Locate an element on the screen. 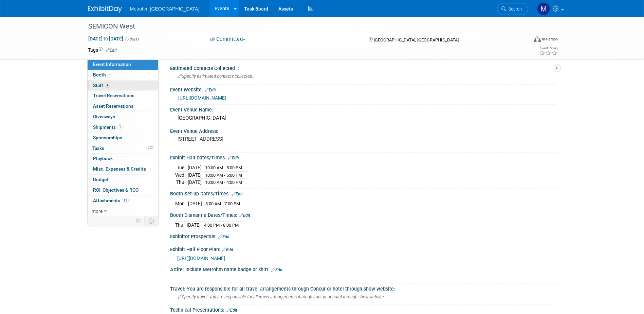  a: Booth is located at coordinates (123, 75).